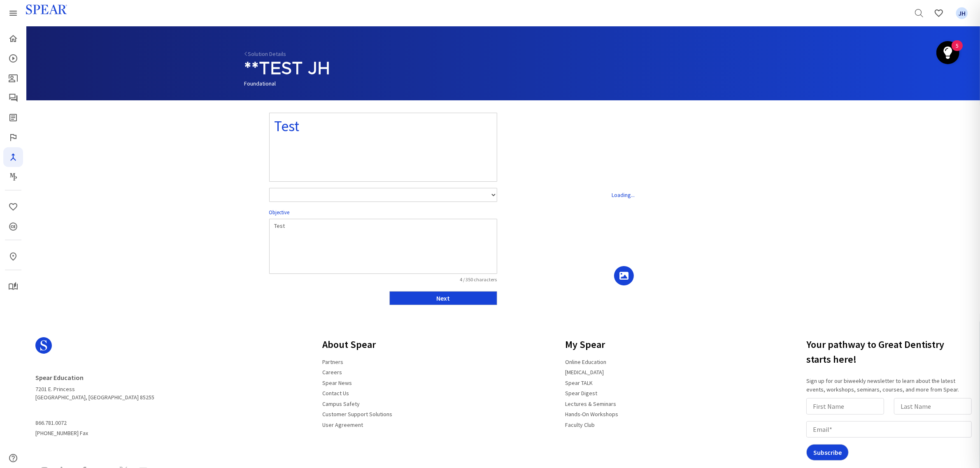  What do you see at coordinates (336, 393) in the screenshot?
I see `a: Contact Us` at bounding box center [336, 393].